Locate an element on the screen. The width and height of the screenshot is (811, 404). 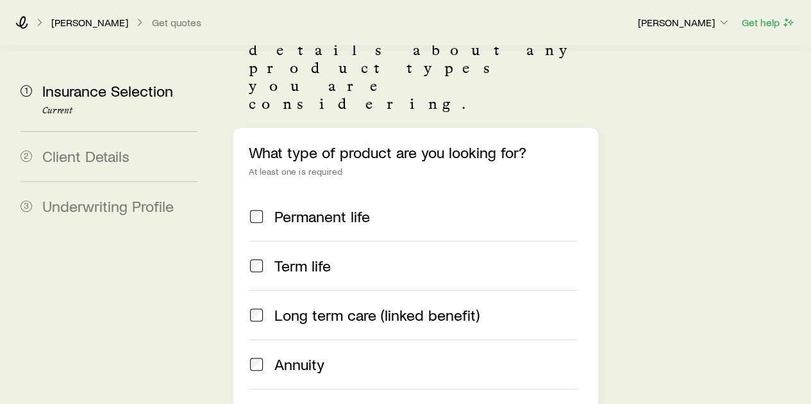
span: Insurance Selection is located at coordinates (108, 90).